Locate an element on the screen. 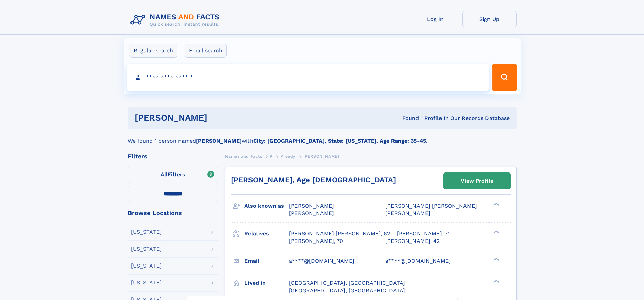  a: P is located at coordinates (271, 156).